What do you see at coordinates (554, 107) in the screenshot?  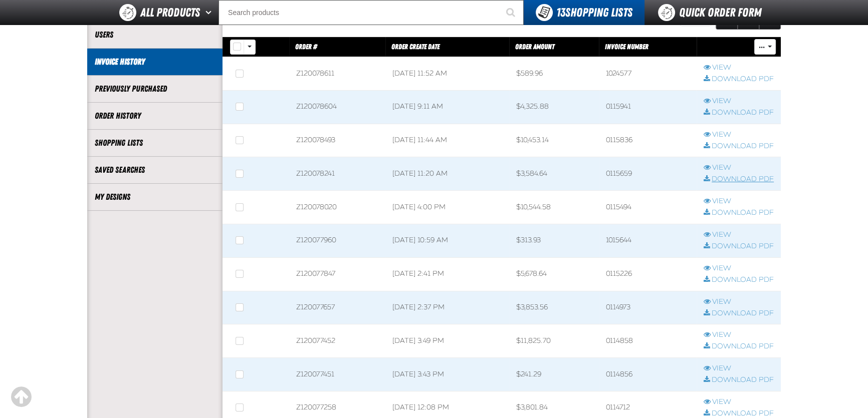 I see `td: $4,325.88` at bounding box center [554, 107].